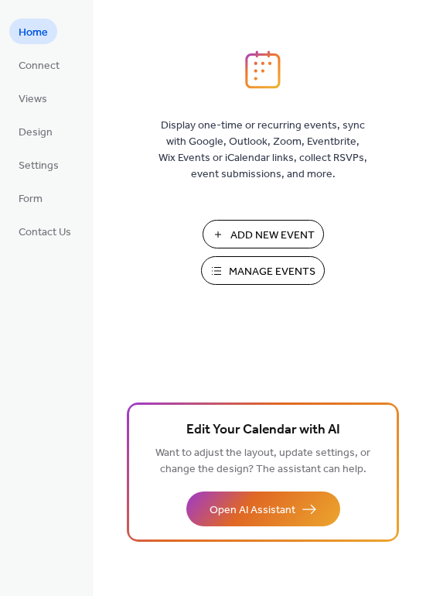 This screenshot has height=596, width=433. Describe the element at coordinates (263, 508) in the screenshot. I see `button: Open AI Assistant` at that location.